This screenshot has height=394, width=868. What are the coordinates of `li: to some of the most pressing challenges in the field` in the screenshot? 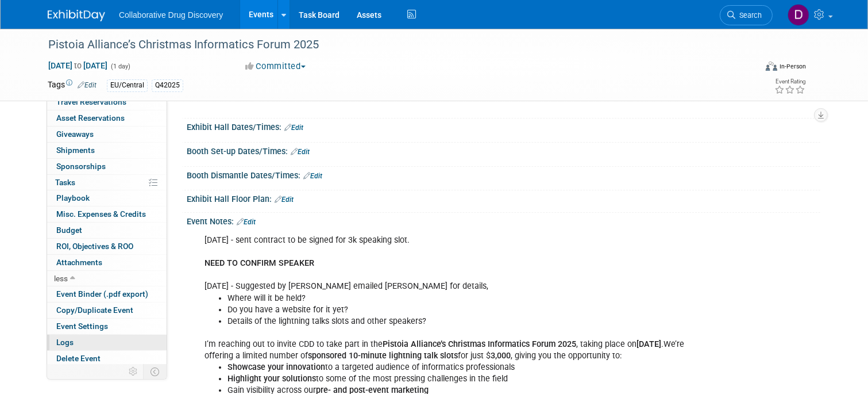 It's located at (459, 379).